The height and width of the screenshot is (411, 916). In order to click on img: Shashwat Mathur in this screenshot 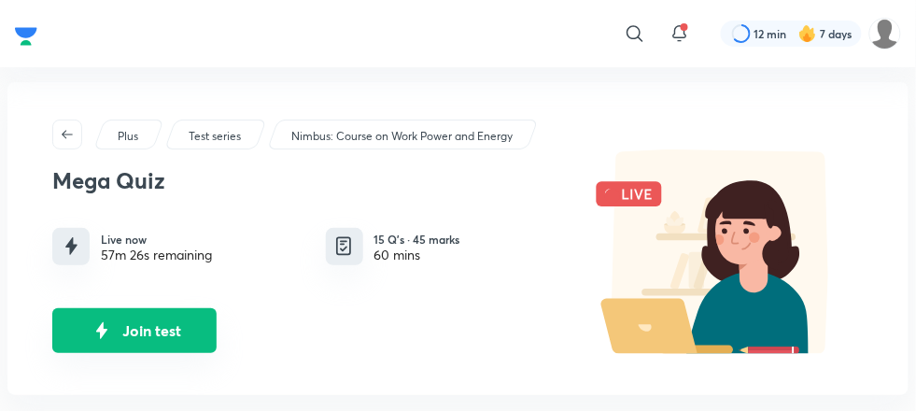, I will do `click(885, 34)`.